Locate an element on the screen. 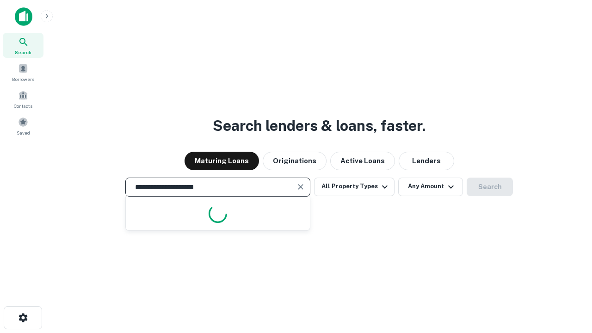  div: Borrowers is located at coordinates (23, 72).